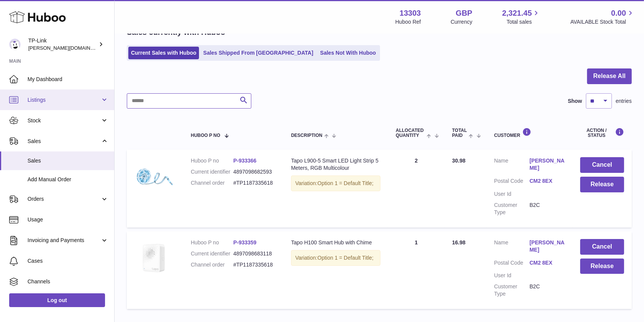  Describe the element at coordinates (245, 242) in the screenshot. I see `a: P-933359` at that location.